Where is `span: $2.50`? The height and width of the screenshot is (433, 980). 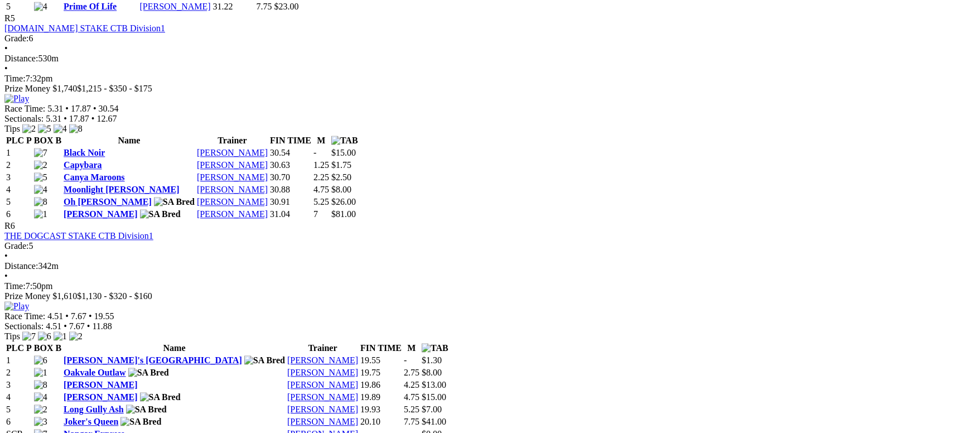 span: $2.50 is located at coordinates (342, 177).